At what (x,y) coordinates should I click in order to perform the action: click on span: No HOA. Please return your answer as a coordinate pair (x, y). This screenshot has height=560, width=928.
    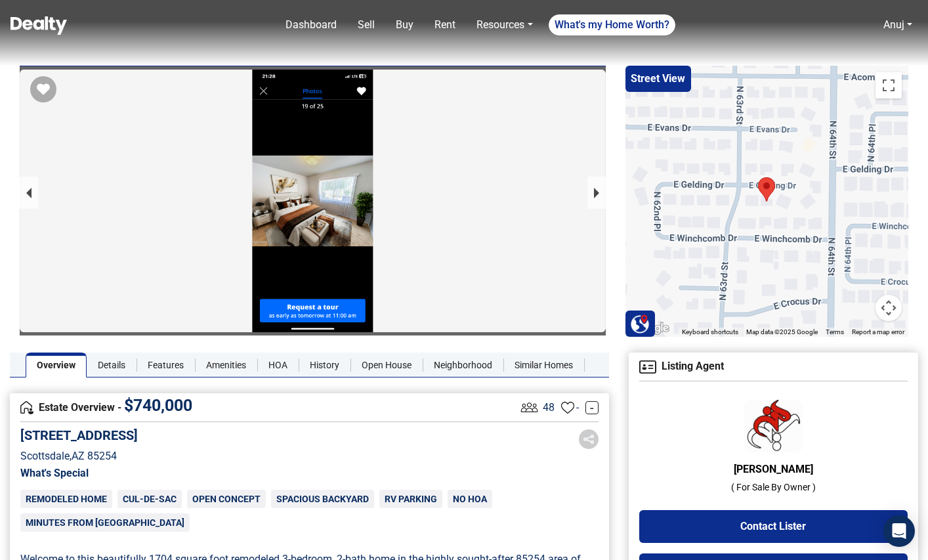
    Looking at the image, I should click on (470, 499).